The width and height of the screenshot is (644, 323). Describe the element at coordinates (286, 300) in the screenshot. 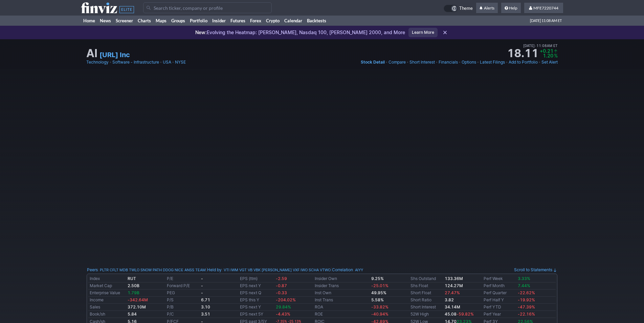

I see `span: -204.02%` at that location.